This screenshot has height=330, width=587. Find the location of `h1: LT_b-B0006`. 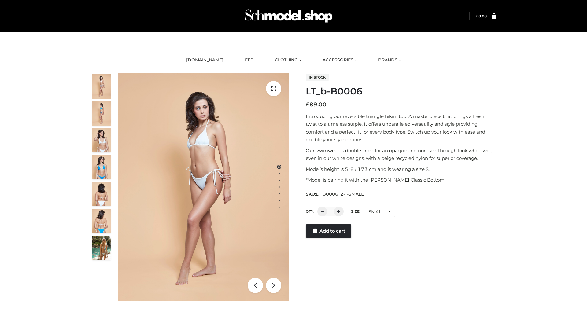

h1: LT_b-B0006 is located at coordinates (401, 91).